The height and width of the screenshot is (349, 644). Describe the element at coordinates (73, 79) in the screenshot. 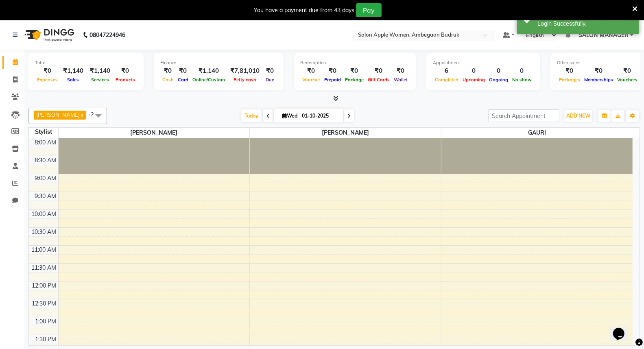

I see `span: Sales` at that location.